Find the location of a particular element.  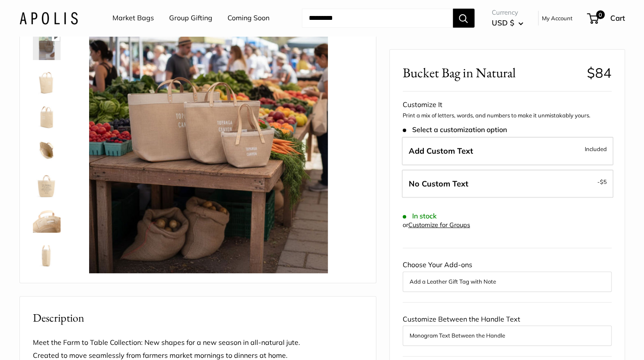

a: Coming Soon is located at coordinates (248, 18).